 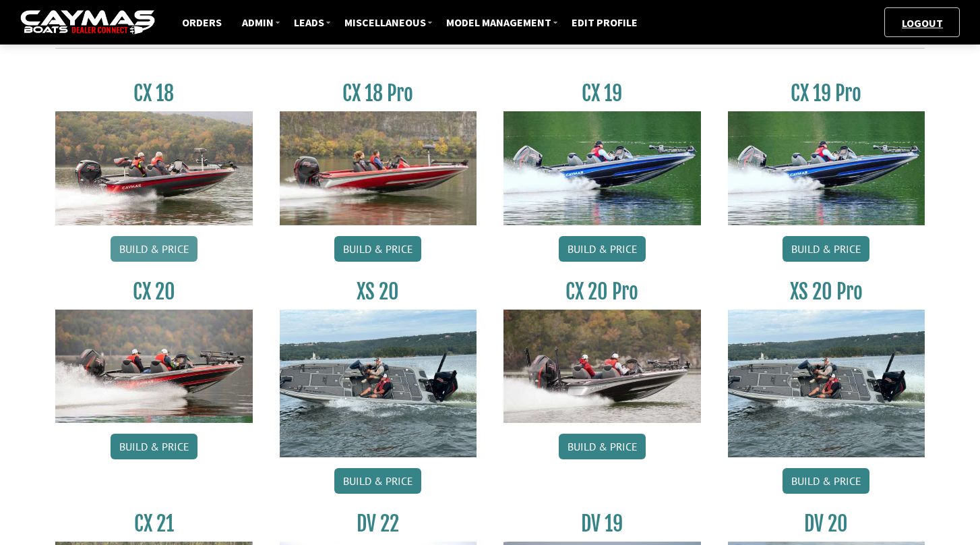 I want to click on a: Orders, so click(x=202, y=22).